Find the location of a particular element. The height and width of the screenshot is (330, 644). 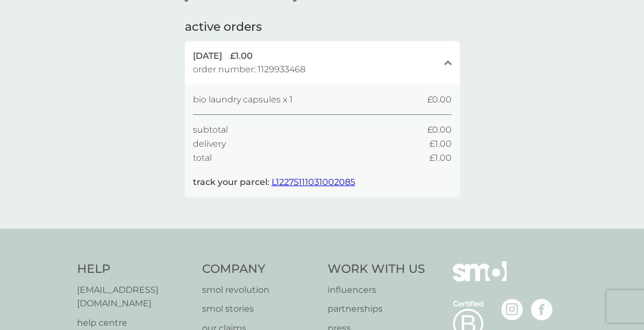

a: partnerships is located at coordinates (376, 309).